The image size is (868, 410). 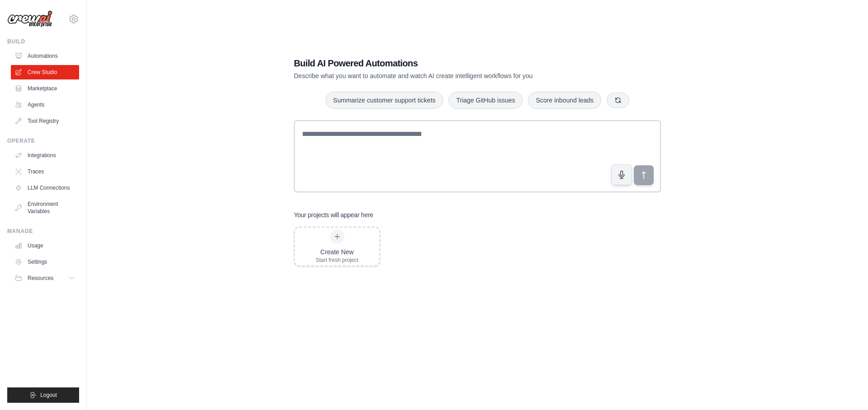 I want to click on button: Logout, so click(x=43, y=395).